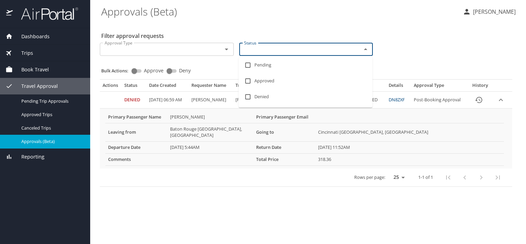  I want to click on h2: Filter approval requests, so click(132, 36).